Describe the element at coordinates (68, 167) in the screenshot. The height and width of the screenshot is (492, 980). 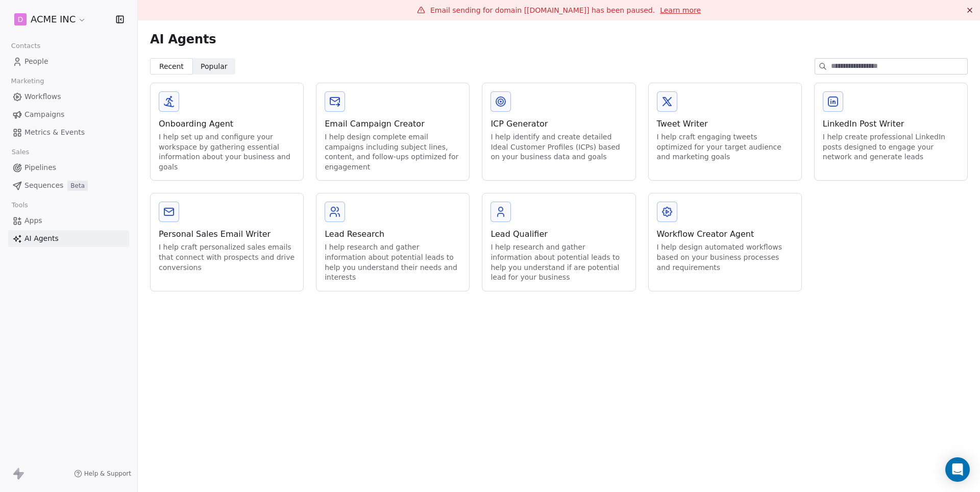
I see `a: Pipelines` at that location.